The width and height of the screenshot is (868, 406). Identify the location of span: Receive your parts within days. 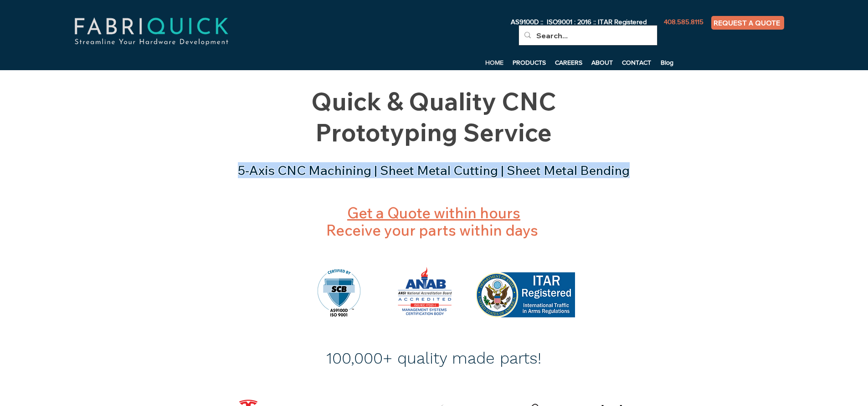
(432, 222).